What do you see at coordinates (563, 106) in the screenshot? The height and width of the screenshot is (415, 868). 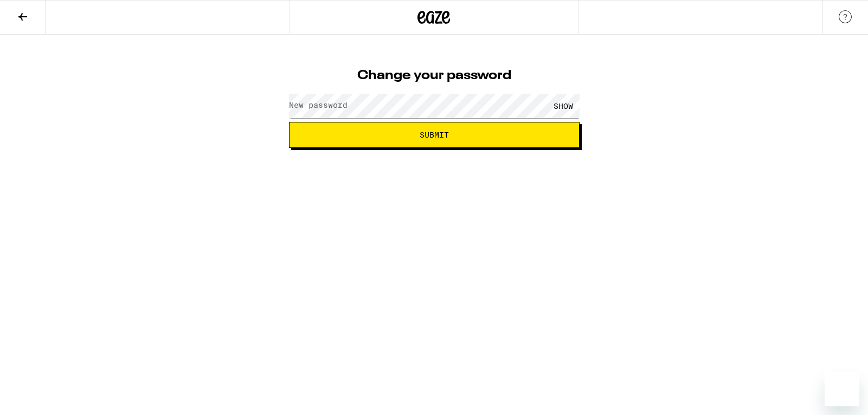 I see `div: SHOW` at bounding box center [563, 106].